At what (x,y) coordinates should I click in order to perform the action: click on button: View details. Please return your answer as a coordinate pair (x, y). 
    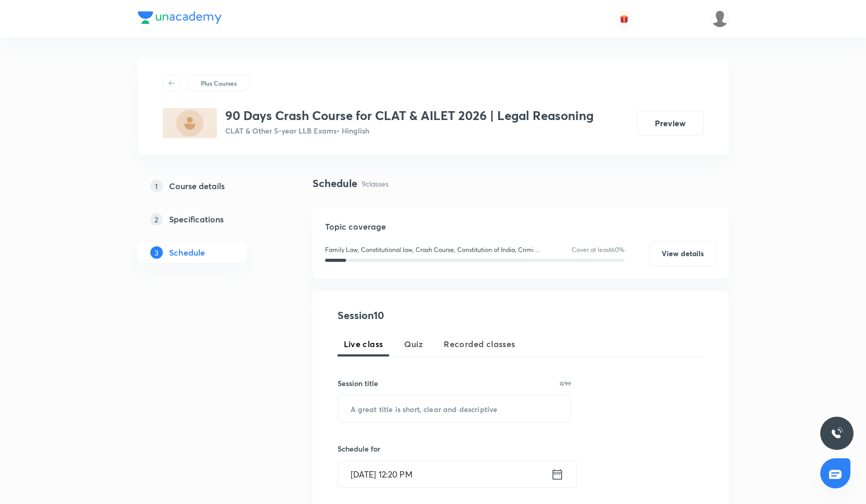
    Looking at the image, I should click on (683, 254).